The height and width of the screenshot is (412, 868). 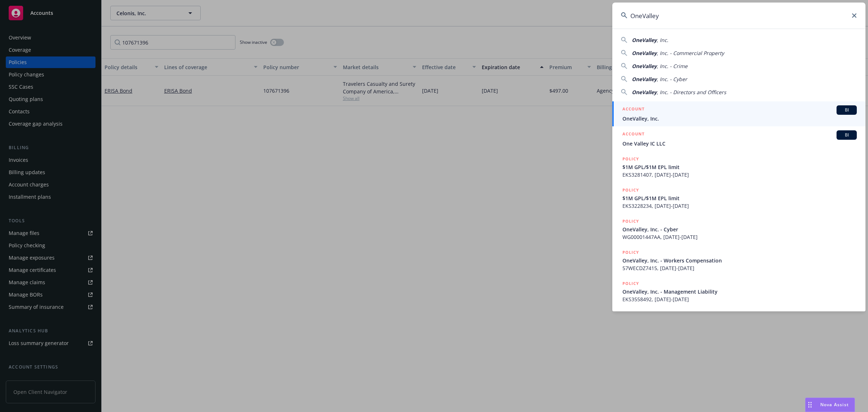 What do you see at coordinates (739, 114) in the screenshot?
I see `a: ACCOUNTBIOneValley, Inc.` at bounding box center [739, 114].